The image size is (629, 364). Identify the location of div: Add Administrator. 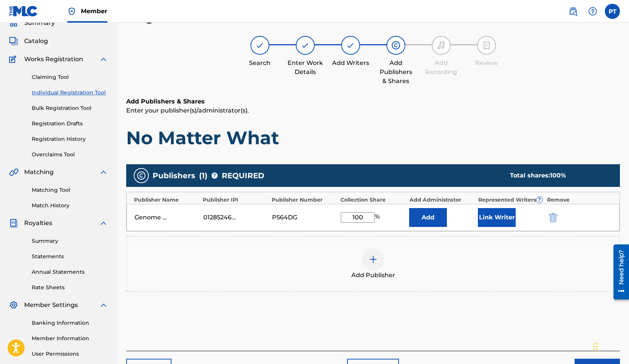
(442, 200).